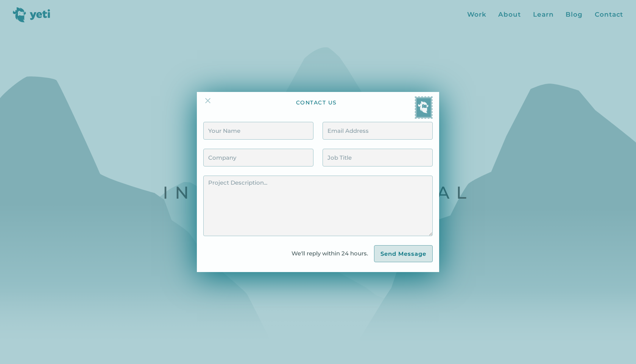 Image resolution: width=636 pixels, height=364 pixels. I want to click on div: contact us, so click(317, 109).